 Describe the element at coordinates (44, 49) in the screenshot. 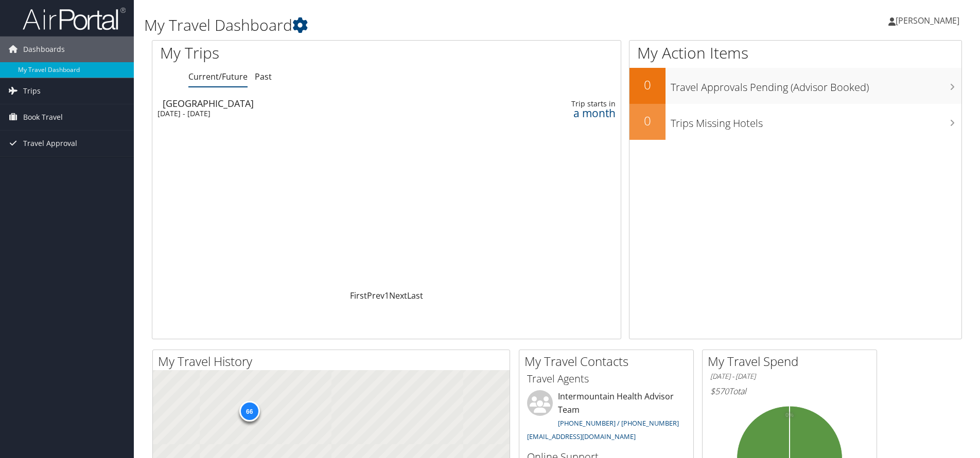

I see `span: Dashboards` at that location.